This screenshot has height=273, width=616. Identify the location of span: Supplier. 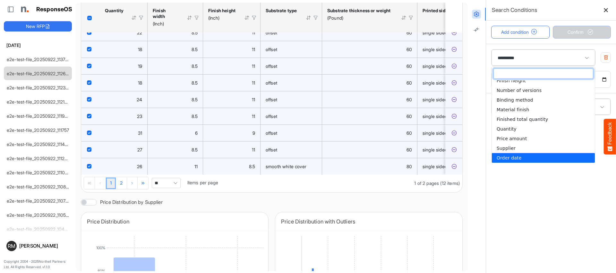
(506, 148).